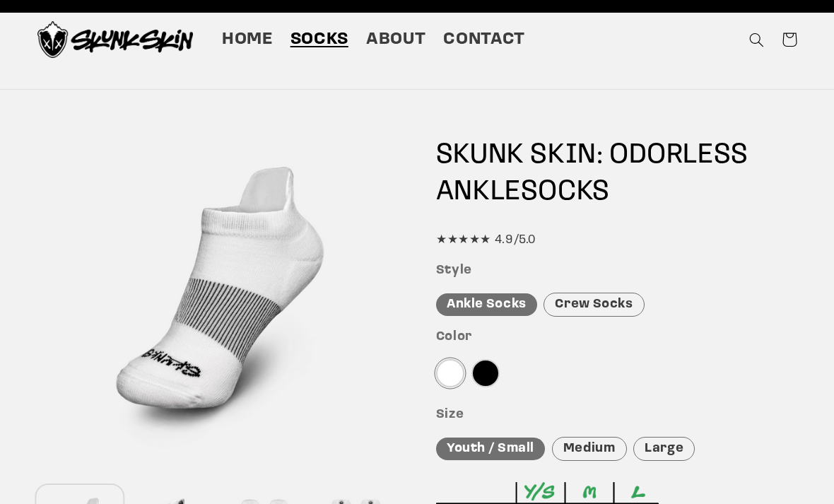 The width and height of the screenshot is (834, 504). I want to click on div: Medium, so click(589, 448).